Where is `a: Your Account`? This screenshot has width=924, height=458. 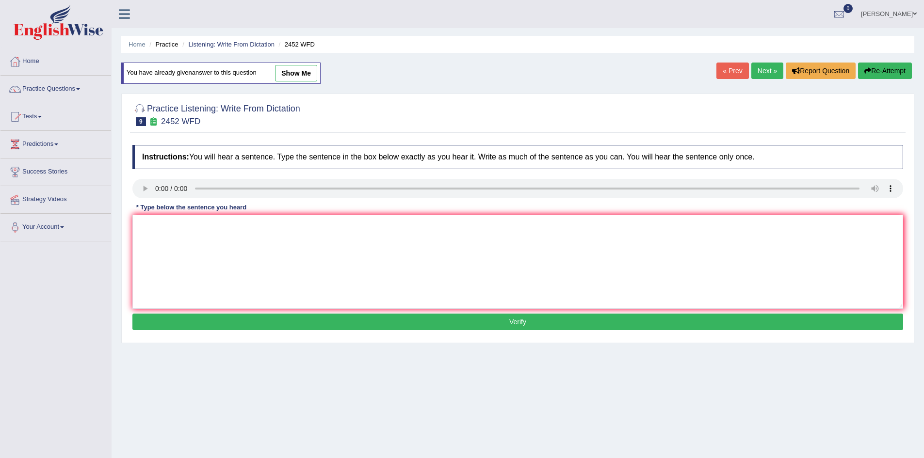 a: Your Account is located at coordinates (56, 226).